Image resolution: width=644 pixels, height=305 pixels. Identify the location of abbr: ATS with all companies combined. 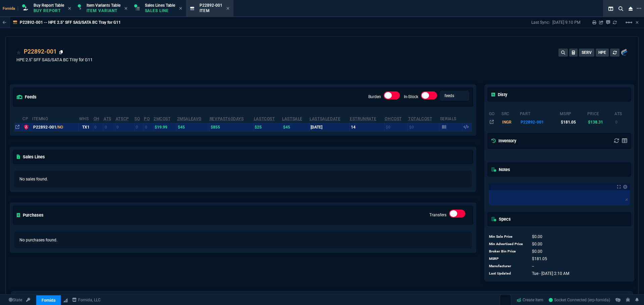
(122, 119).